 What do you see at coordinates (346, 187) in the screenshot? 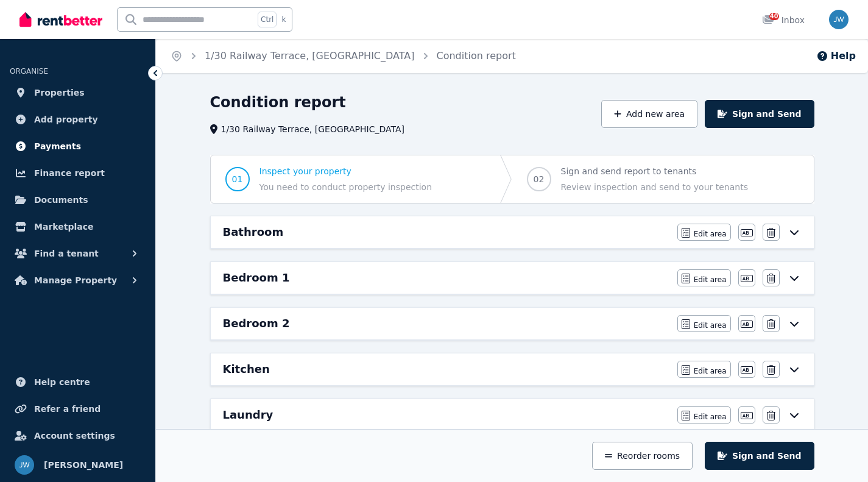
I see `span: You need to conduct property inspection` at bounding box center [346, 187].